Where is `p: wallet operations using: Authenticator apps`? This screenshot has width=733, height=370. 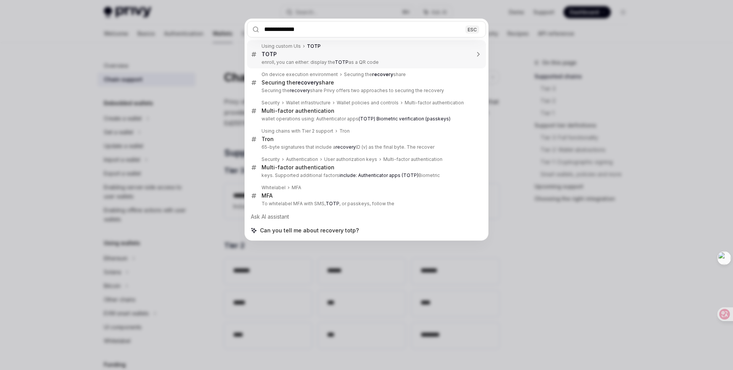
p: wallet operations using: Authenticator apps is located at coordinates (366, 119).